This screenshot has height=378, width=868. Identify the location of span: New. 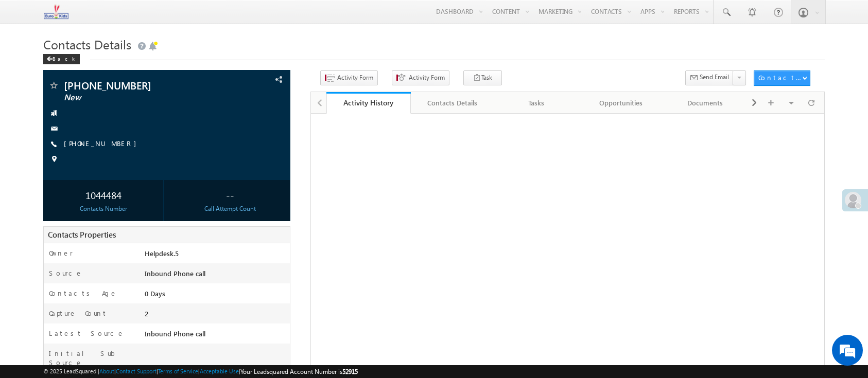
(140, 97).